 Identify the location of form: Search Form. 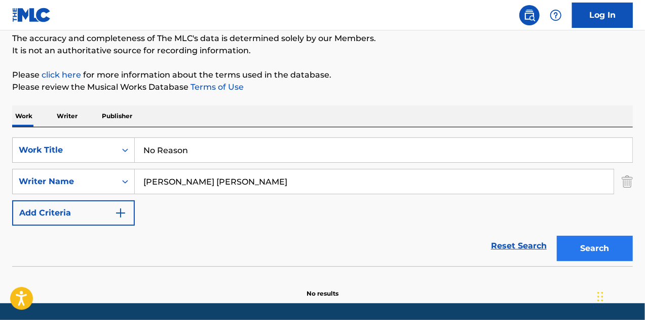
(322, 202).